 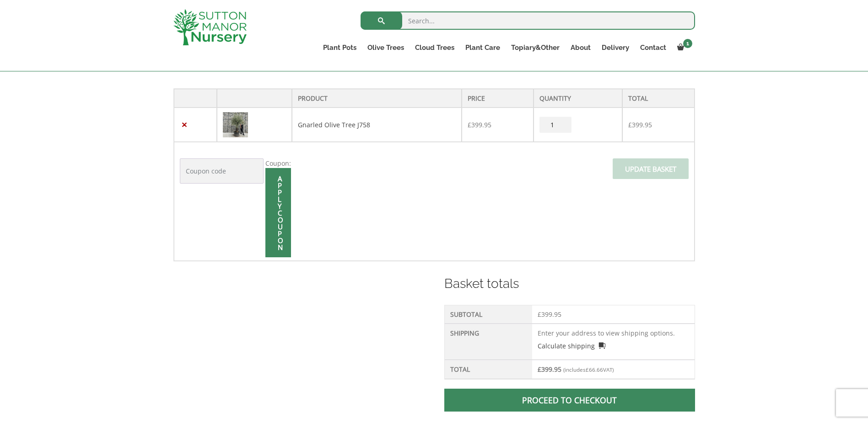 What do you see at coordinates (578, 98) in the screenshot?
I see `th: Quantity` at bounding box center [578, 98].